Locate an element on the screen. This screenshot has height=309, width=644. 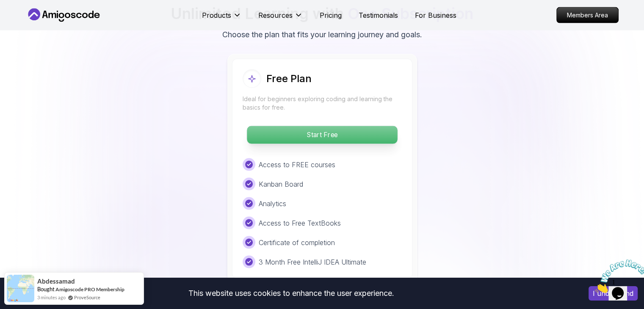
div: CloseChat attention grabber is located at coordinates (26, 20).